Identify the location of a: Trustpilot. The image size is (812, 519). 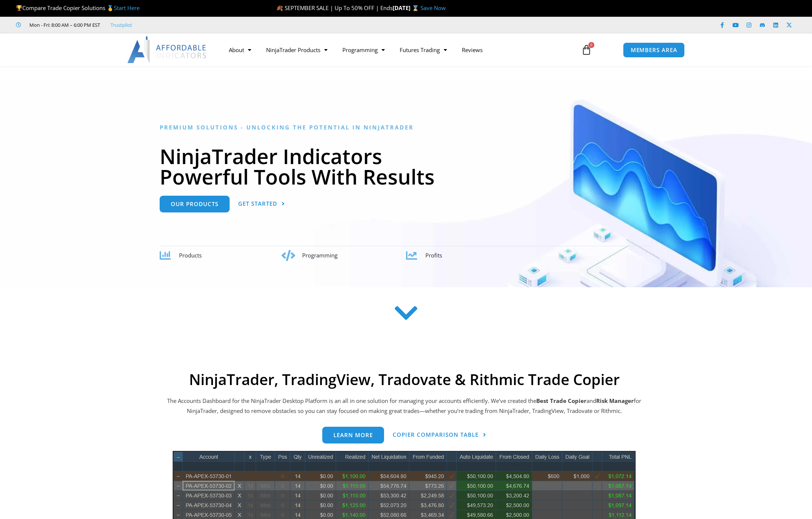
(121, 25).